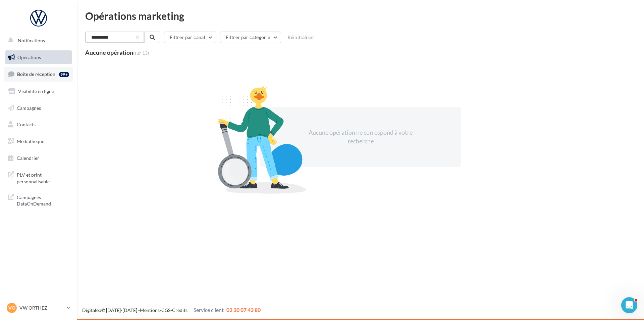 This screenshot has height=320, width=644. Describe the element at coordinates (150, 310) in the screenshot. I see `a: Mentions` at that location.